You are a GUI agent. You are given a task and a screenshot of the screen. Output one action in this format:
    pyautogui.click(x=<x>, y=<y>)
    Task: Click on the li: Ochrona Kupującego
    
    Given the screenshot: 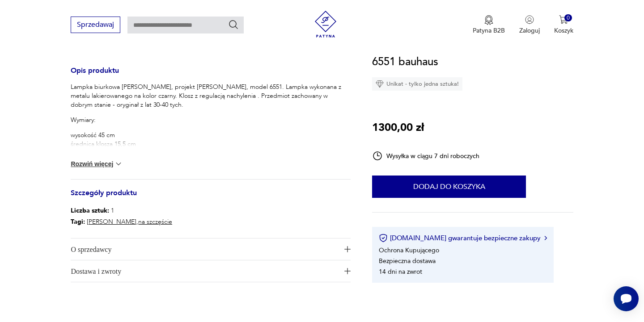 What is the action you would take?
    pyautogui.click(x=409, y=249)
    